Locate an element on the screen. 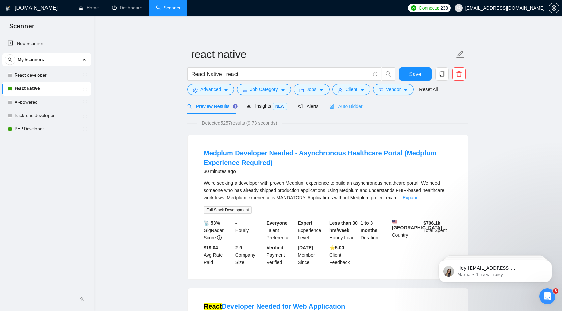  a: searchScanner is located at coordinates (168, 8).